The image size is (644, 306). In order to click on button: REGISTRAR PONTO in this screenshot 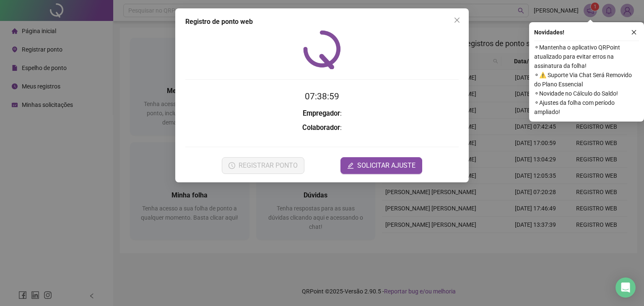, I will do `click(263, 165)`.